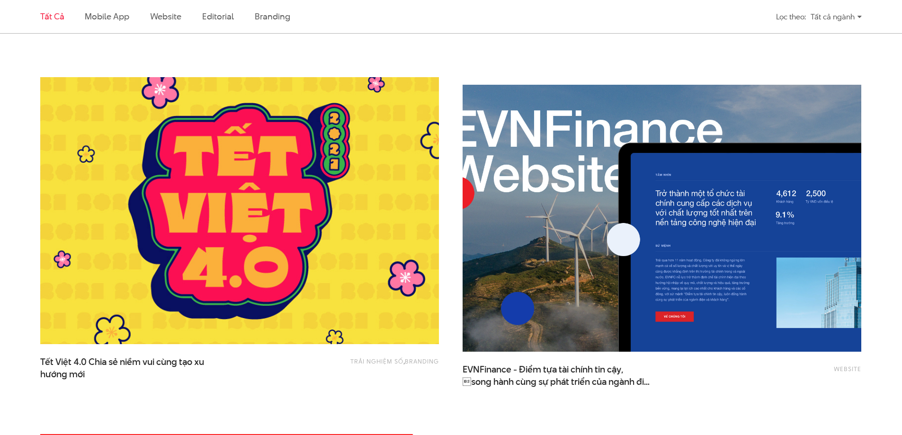 The width and height of the screenshot is (902, 435). What do you see at coordinates (218, 16) in the screenshot?
I see `a: Editorial` at bounding box center [218, 16].